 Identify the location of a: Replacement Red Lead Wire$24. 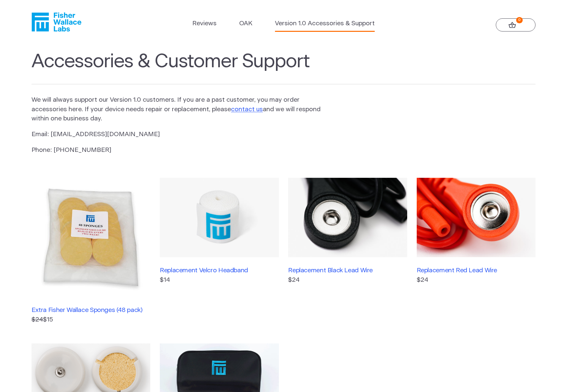
(476, 251).